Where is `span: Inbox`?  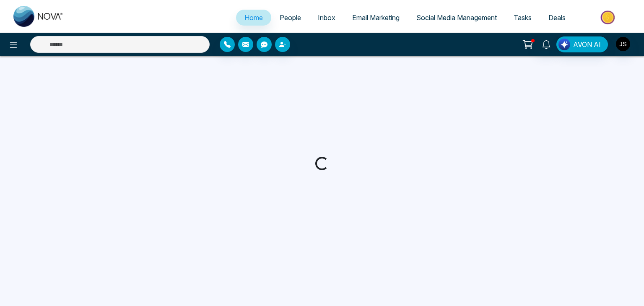
span: Inbox is located at coordinates (327, 18).